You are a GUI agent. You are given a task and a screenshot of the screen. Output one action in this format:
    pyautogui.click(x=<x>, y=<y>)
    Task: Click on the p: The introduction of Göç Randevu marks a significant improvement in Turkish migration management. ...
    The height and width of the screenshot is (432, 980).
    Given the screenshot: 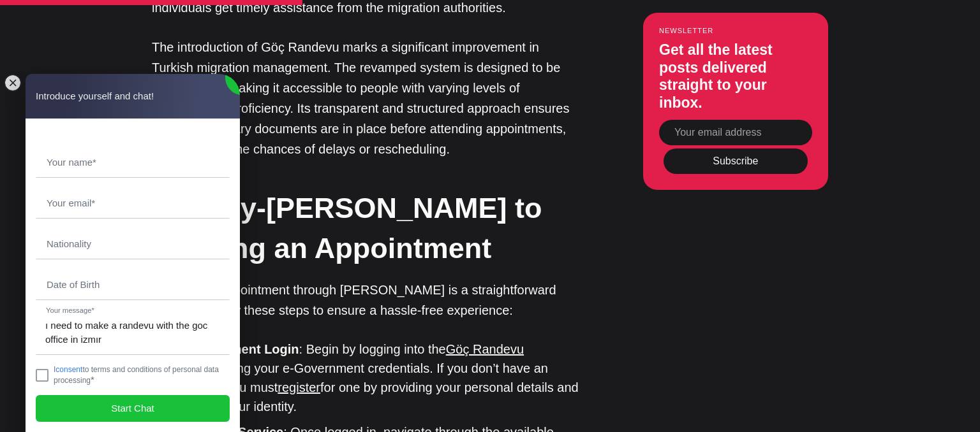 What is the action you would take?
    pyautogui.click(x=365, y=99)
    